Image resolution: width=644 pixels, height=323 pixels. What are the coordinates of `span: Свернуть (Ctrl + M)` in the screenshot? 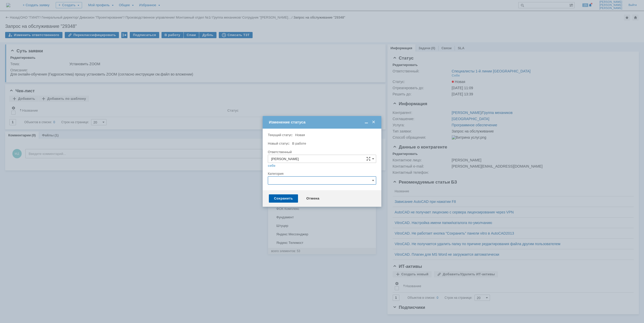 It's located at (367, 122).